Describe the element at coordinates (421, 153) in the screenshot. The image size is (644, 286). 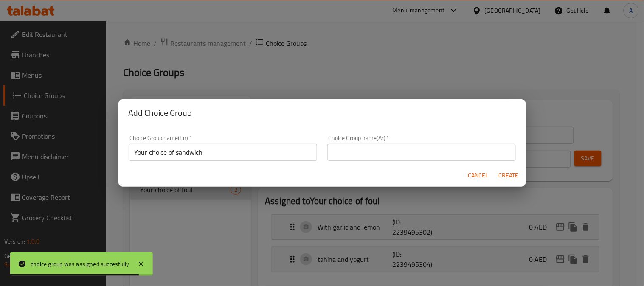
I see `input: Please enter Choice Group name(ar)` at that location.